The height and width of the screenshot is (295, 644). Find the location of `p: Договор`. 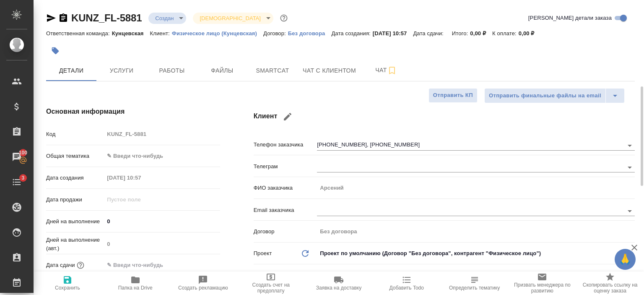

p: Договор is located at coordinates (286, 232).